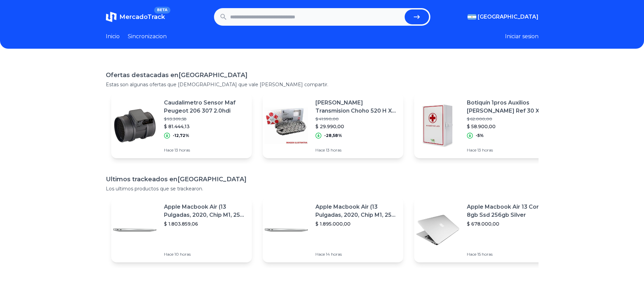 Image resolution: width=644 pixels, height=303 pixels. What do you see at coordinates (205, 254) in the screenshot?
I see `p: Hace 10 horas` at bounding box center [205, 254].